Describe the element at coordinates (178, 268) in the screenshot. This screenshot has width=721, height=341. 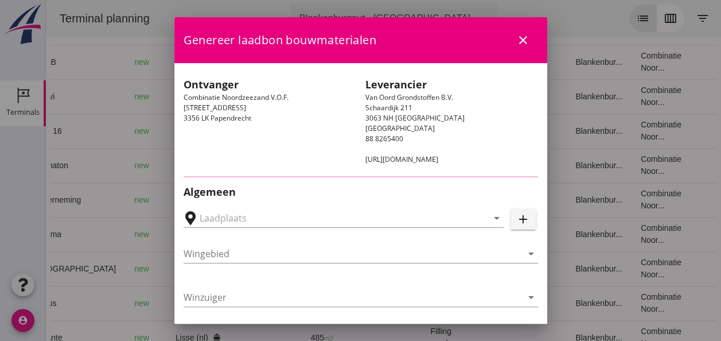
I see `div: Tilburg (nl)` at that location.